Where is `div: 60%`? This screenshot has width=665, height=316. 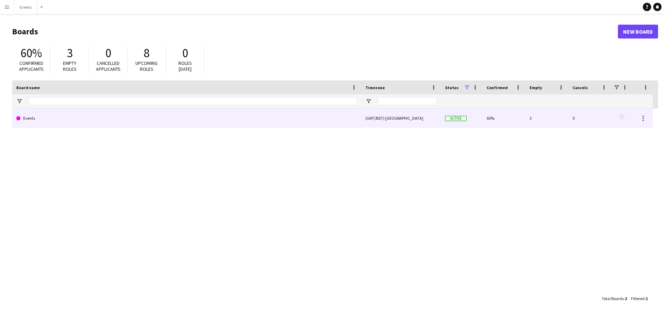 div: 60% is located at coordinates (504, 118).